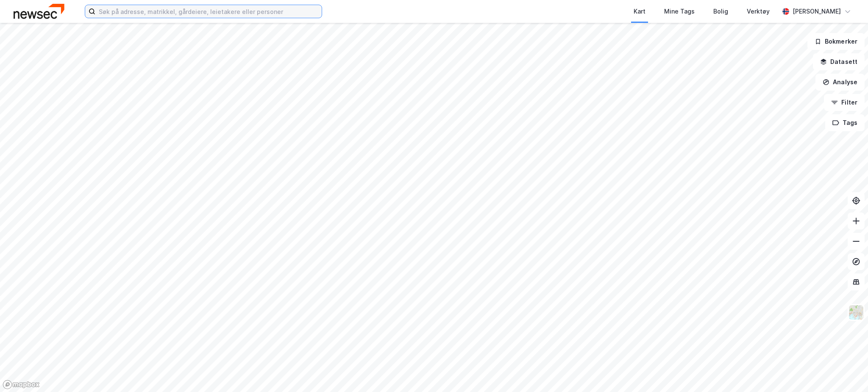 This screenshot has width=868, height=392. What do you see at coordinates (679, 12) in the screenshot?
I see `div: Mine Tags` at bounding box center [679, 12].